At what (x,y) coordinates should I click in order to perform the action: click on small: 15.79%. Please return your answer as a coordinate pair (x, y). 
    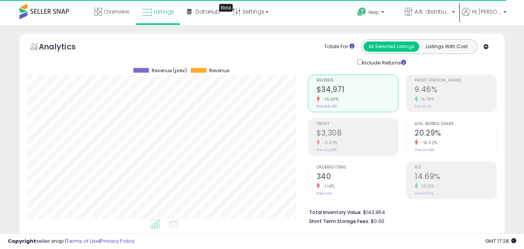
    Looking at the image, I should click on (426, 99).